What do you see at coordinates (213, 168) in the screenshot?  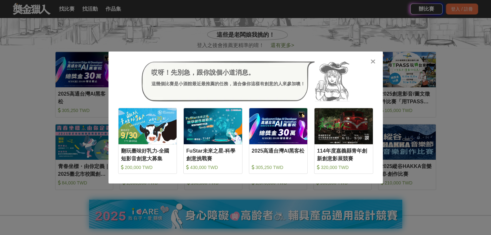 I see `div: 430,000 TWD` at bounding box center [213, 168].